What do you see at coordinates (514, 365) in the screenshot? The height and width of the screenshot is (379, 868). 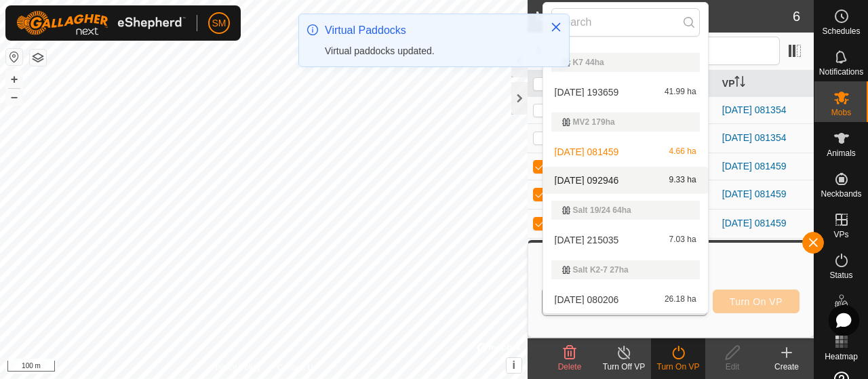 I see `button: i` at bounding box center [514, 365].